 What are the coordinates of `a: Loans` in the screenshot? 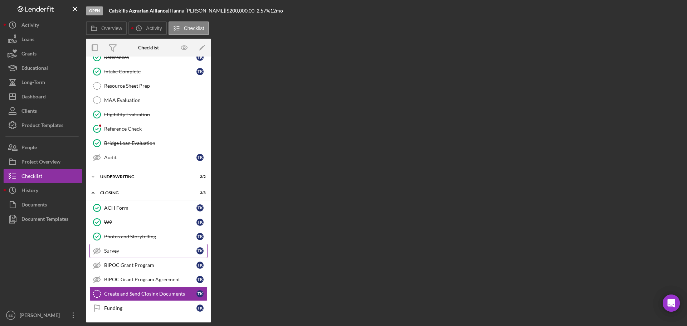 It's located at (43, 39).